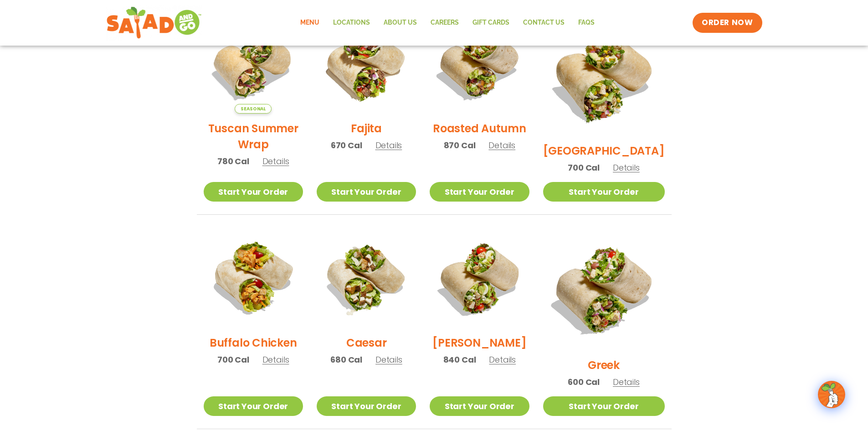  Describe the element at coordinates (604, 365) in the screenshot. I see `h2: Greek` at that location.